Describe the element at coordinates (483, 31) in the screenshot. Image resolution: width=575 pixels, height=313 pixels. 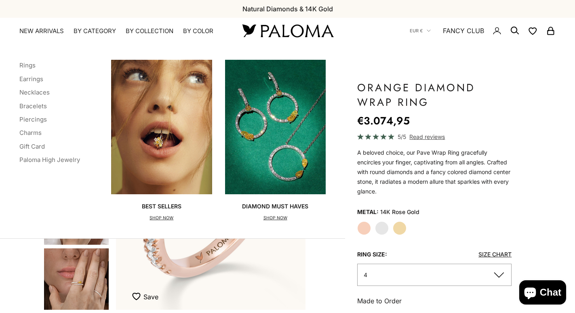
I see `nav: Secondary navigation` at that location.